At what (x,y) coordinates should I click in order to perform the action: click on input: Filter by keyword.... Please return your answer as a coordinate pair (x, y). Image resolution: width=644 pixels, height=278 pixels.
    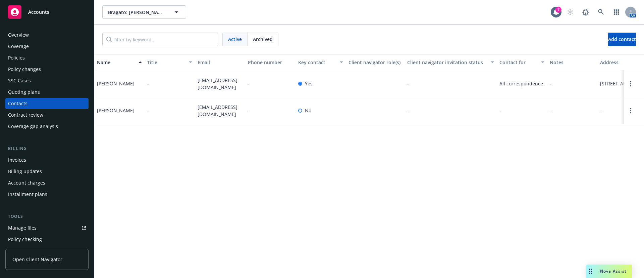
    Looking at the image, I should click on (160, 39).